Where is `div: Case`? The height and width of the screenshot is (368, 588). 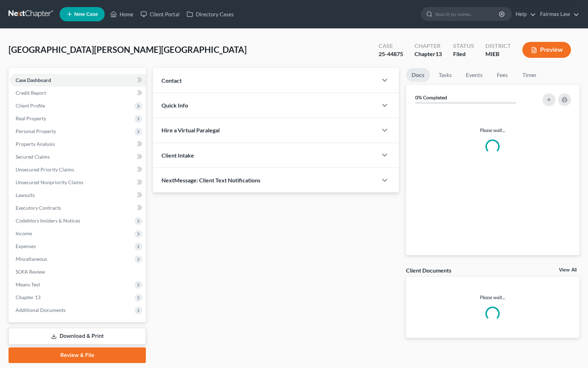
div: Case is located at coordinates (391, 46).